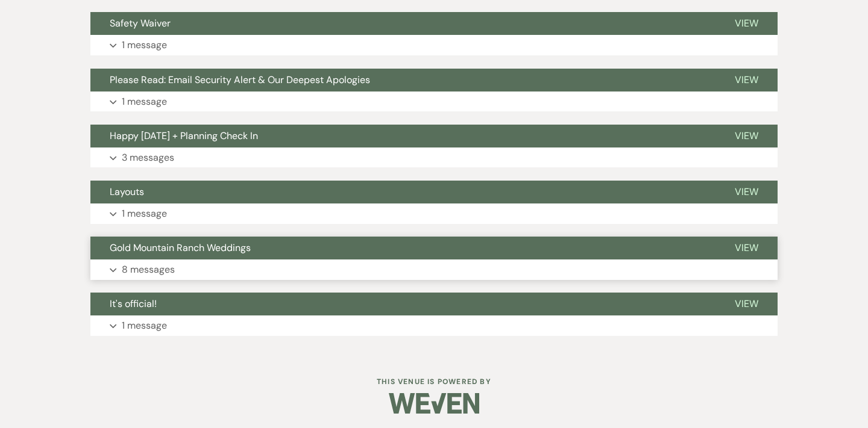  I want to click on span: Layouts, so click(127, 192).